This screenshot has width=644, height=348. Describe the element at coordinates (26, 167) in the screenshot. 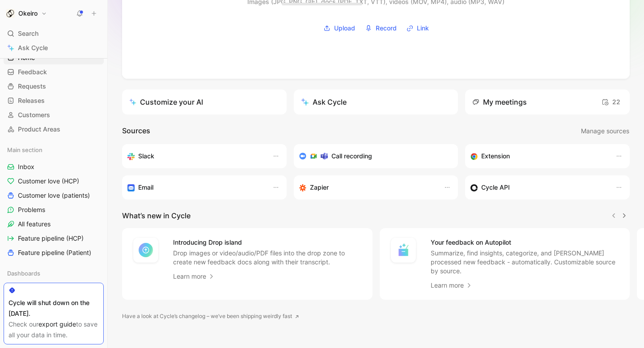

I see `span: Inbox` at that location.